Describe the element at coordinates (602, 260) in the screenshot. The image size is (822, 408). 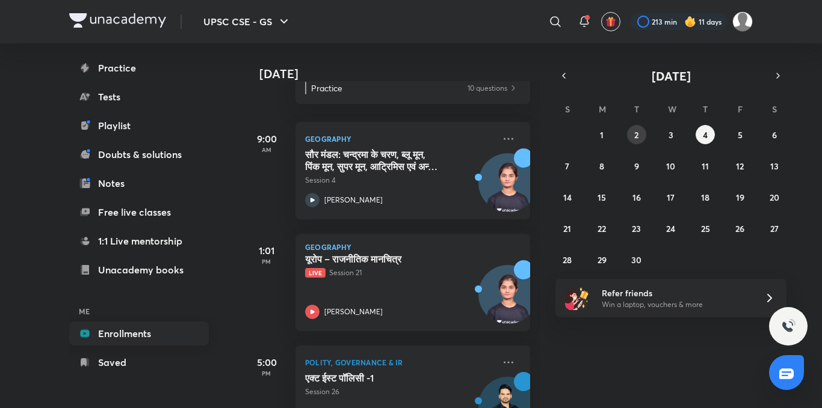
I see `button: September 29, 2025` at that location.